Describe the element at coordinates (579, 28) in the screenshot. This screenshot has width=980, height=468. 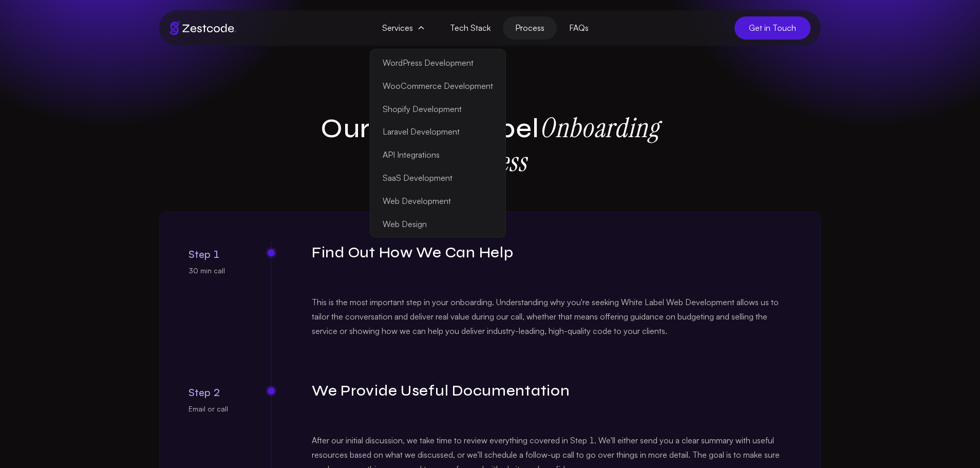
I see `a: FAQs` at that location.